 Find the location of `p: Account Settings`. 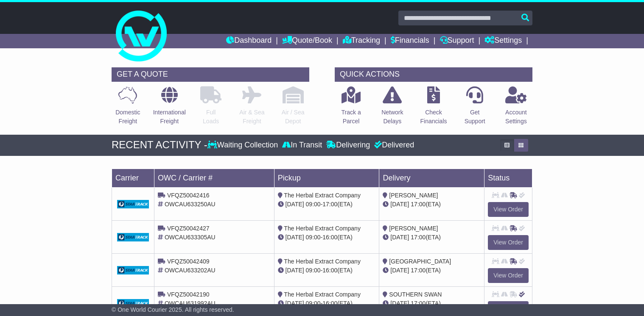

p: Account Settings is located at coordinates (516, 117).